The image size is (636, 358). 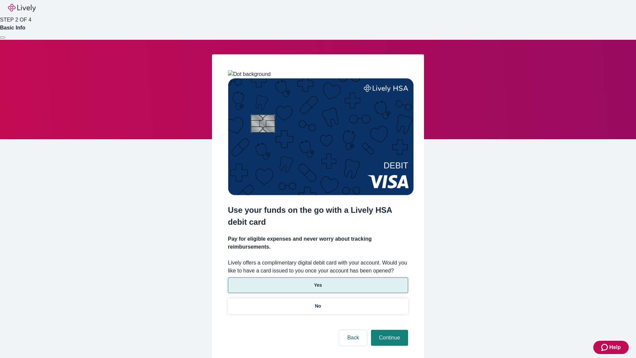 What do you see at coordinates (615, 347) in the screenshot?
I see `span: Help` at bounding box center [615, 347].